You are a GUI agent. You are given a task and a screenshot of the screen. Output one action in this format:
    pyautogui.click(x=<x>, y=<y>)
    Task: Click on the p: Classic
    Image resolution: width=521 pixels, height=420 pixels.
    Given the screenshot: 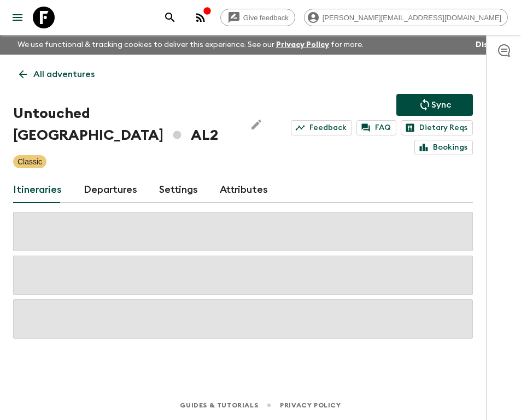 What is the action you would take?
    pyautogui.click(x=29, y=162)
    